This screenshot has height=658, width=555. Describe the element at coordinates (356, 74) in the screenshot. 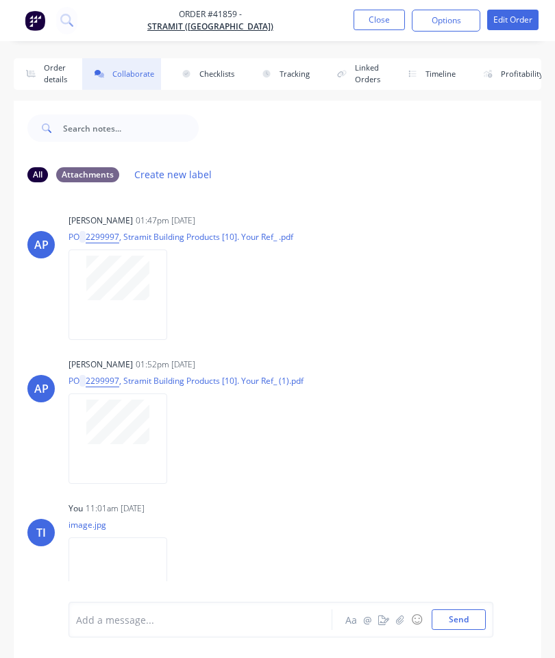

I see `button: Linked Orders` at that location.